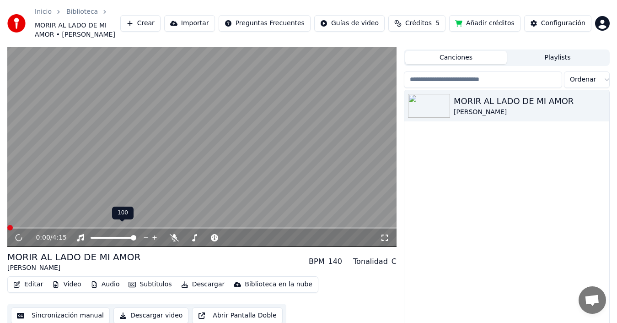 The height and width of the screenshot is (323, 617). I want to click on img: youka, so click(16, 23).